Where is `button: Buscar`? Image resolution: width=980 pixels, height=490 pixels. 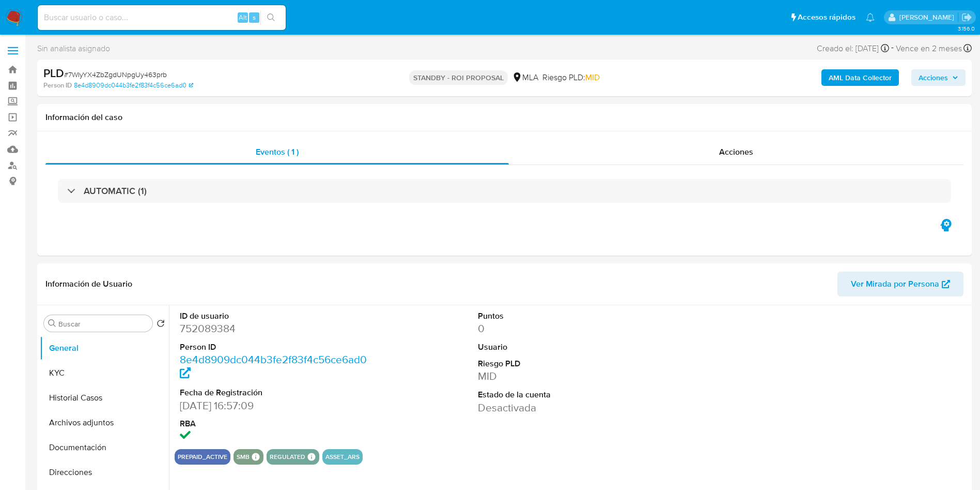
button: Buscar is located at coordinates (52, 323).